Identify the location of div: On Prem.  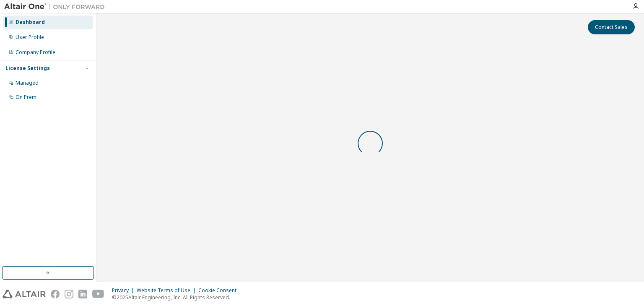
(26, 97).